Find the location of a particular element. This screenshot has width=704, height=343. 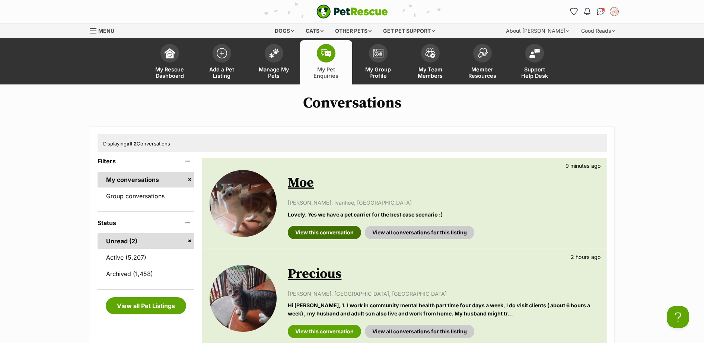

img: Moe is located at coordinates (243, 204).